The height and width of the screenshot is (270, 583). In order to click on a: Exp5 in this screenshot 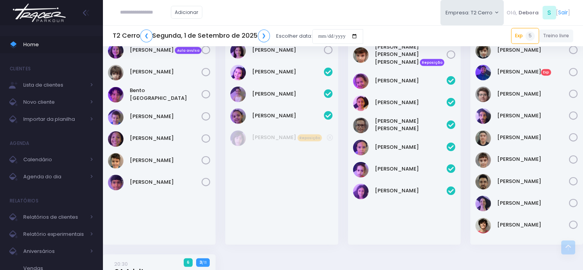, I will do `click(525, 36)`.